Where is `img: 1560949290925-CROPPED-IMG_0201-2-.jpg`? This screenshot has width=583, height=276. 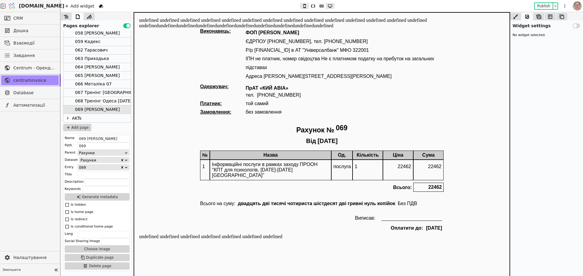 img: 1560949290925-CROPPED-IMG_0201-2-.jpg is located at coordinates (577, 6).